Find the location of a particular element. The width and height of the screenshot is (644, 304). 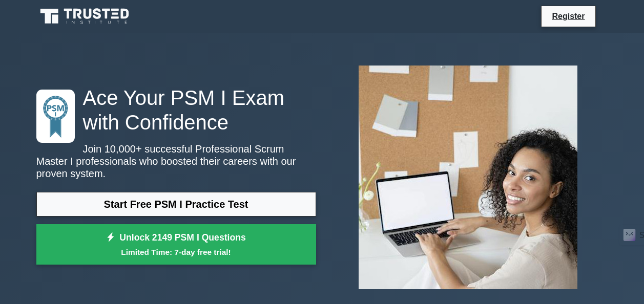

small: Limited Time: 7-day free trial! is located at coordinates (176, 252).